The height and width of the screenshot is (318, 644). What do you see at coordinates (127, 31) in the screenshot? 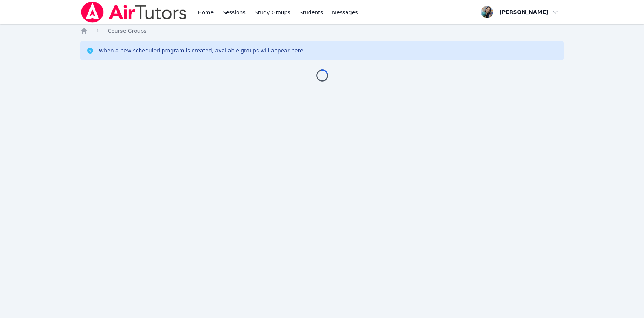
I see `span: Course Groups` at bounding box center [127, 31].